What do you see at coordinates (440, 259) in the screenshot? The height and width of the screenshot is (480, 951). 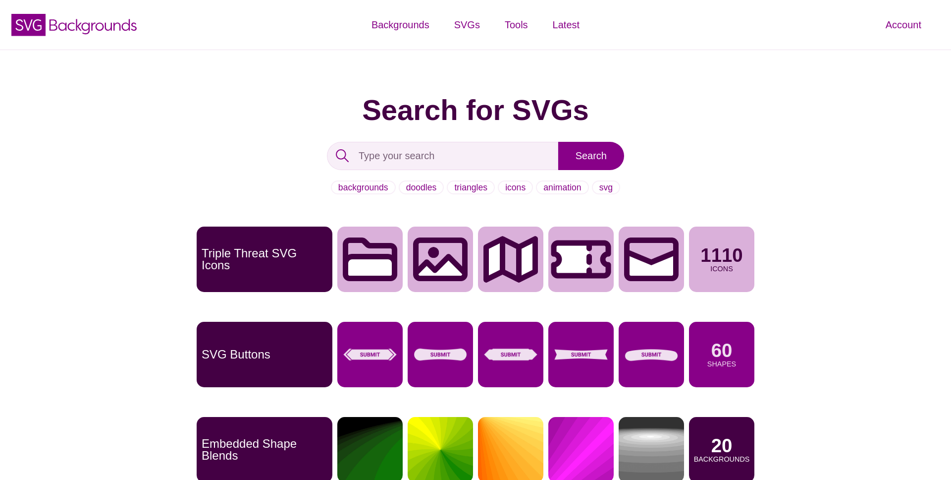 I see `img: Image icon` at bounding box center [440, 259].